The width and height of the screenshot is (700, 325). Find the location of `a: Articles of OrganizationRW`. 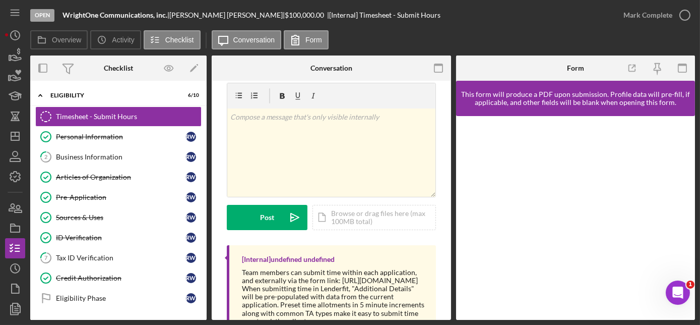

a: Articles of OrganizationRW is located at coordinates (118, 177).